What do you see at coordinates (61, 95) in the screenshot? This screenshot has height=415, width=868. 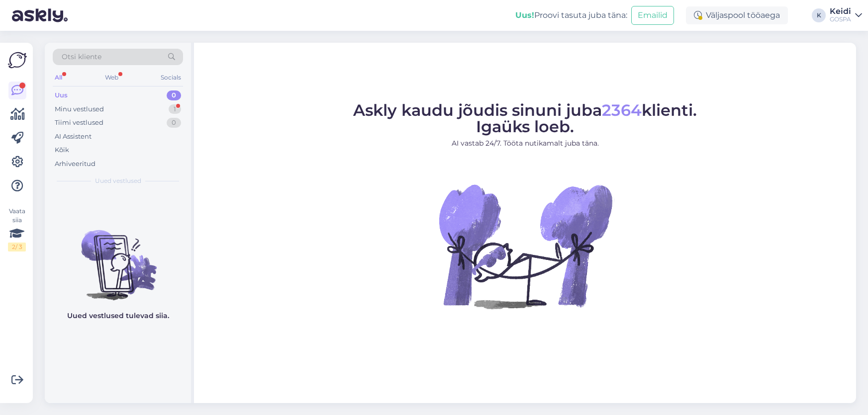 I see `div: Uus` at bounding box center [61, 95].